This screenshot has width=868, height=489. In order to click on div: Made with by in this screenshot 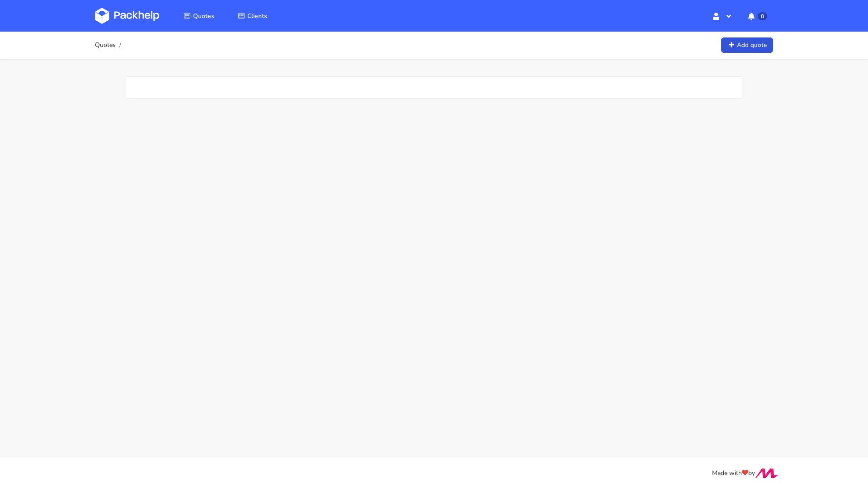, I will do `click(434, 474)`.